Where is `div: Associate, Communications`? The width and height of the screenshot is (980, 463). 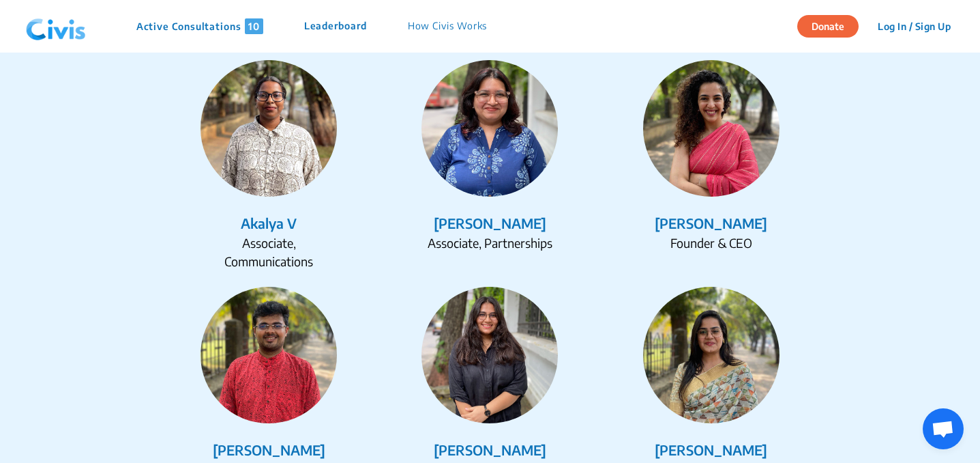
div: Associate, Communications is located at coordinates (269, 252).